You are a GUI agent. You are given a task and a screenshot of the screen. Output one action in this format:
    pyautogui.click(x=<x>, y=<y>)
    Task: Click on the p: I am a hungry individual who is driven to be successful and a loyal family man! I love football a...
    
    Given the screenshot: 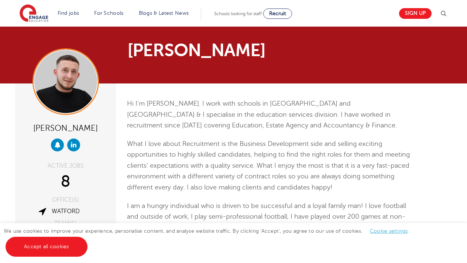 What is the action you would take?
    pyautogui.click(x=271, y=217)
    